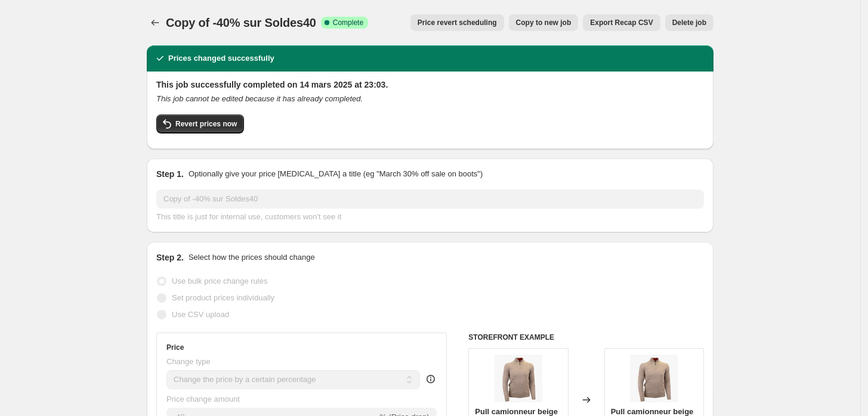 This screenshot has height=416, width=868. I want to click on button: Delete job, so click(689, 23).